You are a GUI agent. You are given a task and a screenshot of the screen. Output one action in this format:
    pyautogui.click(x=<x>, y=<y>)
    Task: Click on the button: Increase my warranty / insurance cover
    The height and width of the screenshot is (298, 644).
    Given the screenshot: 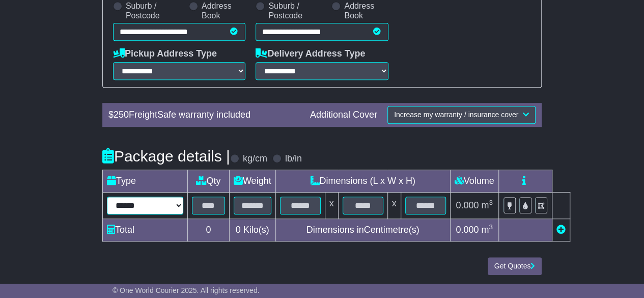 What is the action you would take?
    pyautogui.click(x=461, y=114)
    